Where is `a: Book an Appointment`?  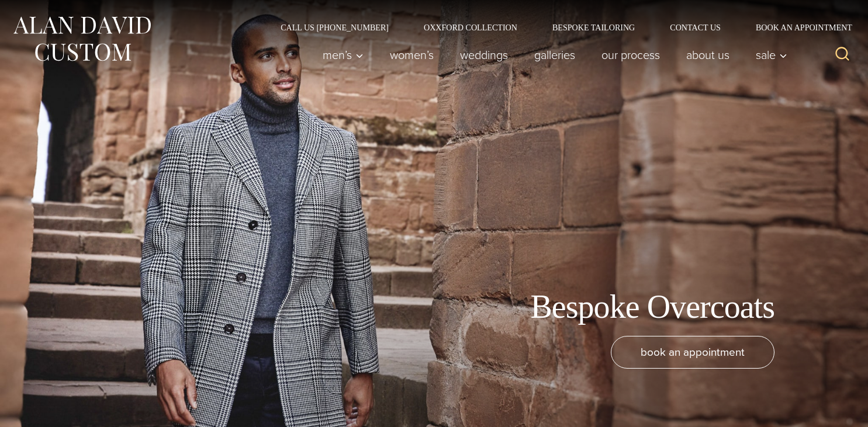
a: Book an Appointment is located at coordinates (797, 27).